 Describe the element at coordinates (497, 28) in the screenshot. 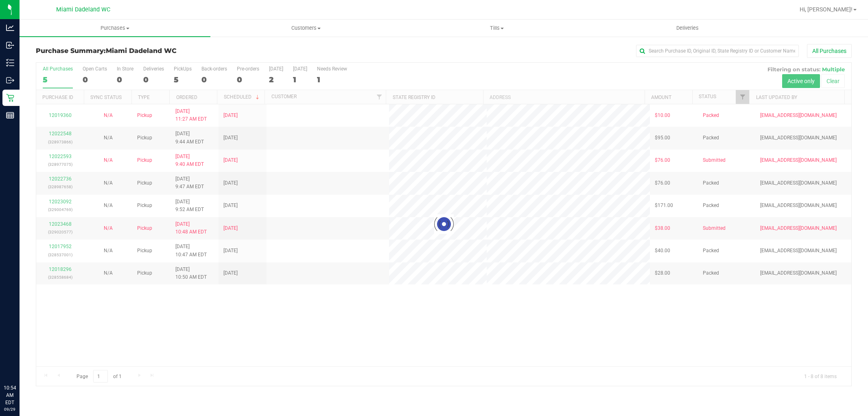

I see `a: Tills` at that location.